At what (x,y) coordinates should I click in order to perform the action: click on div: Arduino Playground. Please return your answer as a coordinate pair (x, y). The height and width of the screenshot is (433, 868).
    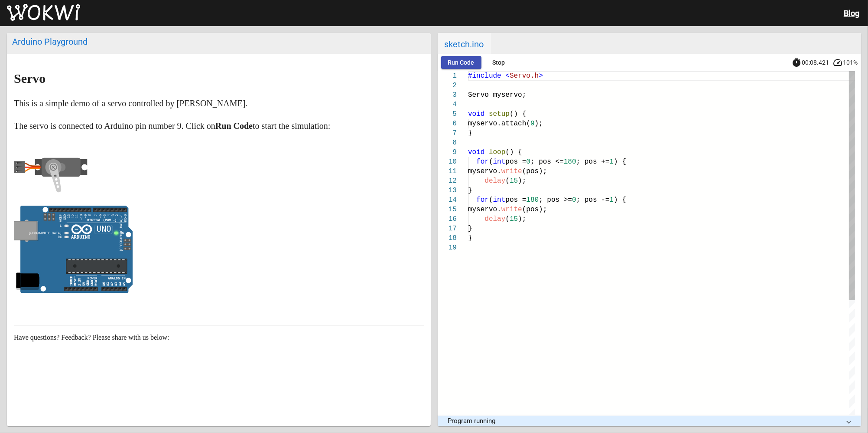
    Looking at the image, I should click on (219, 42).